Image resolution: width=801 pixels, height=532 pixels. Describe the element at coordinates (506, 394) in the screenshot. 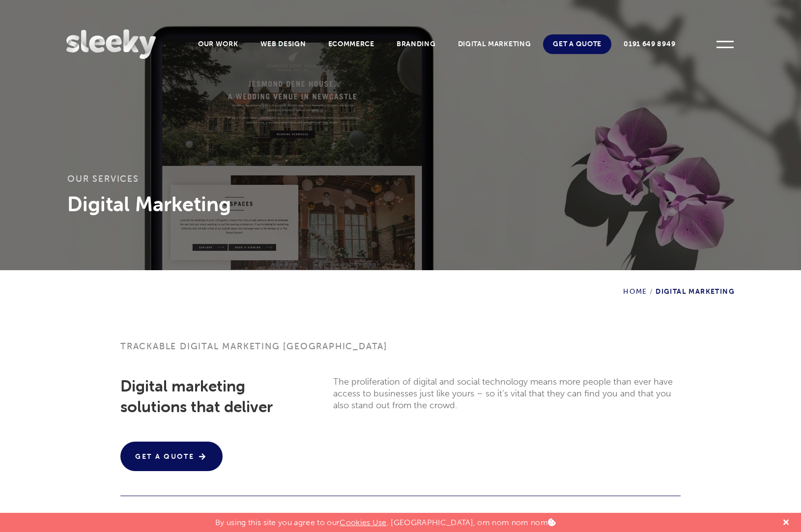

I see `p: The proliferation of digital and social technology means more people than ever have access to bus...` at that location.